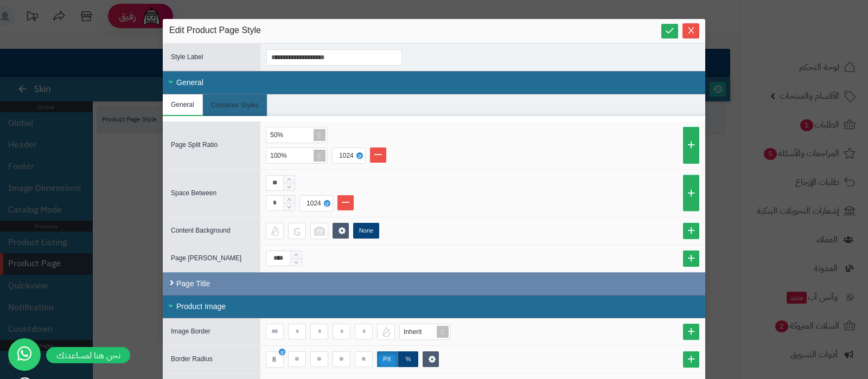 The height and width of the screenshot is (379, 868). Describe the element at coordinates (278, 156) in the screenshot. I see `span: 100%` at that location.